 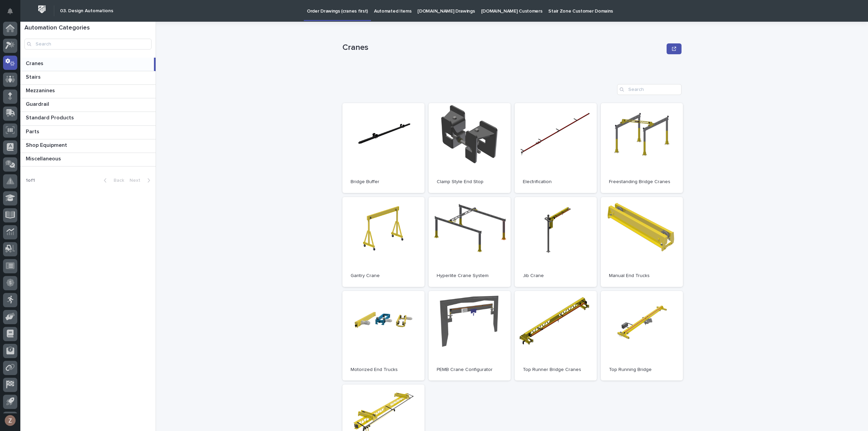 I want to click on a: StairsStairs, so click(x=88, y=78).